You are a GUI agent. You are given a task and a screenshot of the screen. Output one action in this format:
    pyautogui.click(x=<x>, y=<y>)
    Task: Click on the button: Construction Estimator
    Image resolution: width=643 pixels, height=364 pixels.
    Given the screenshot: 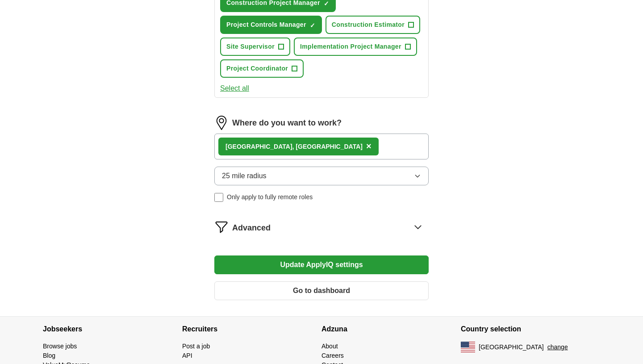 What is the action you would take?
    pyautogui.click(x=373, y=24)
    